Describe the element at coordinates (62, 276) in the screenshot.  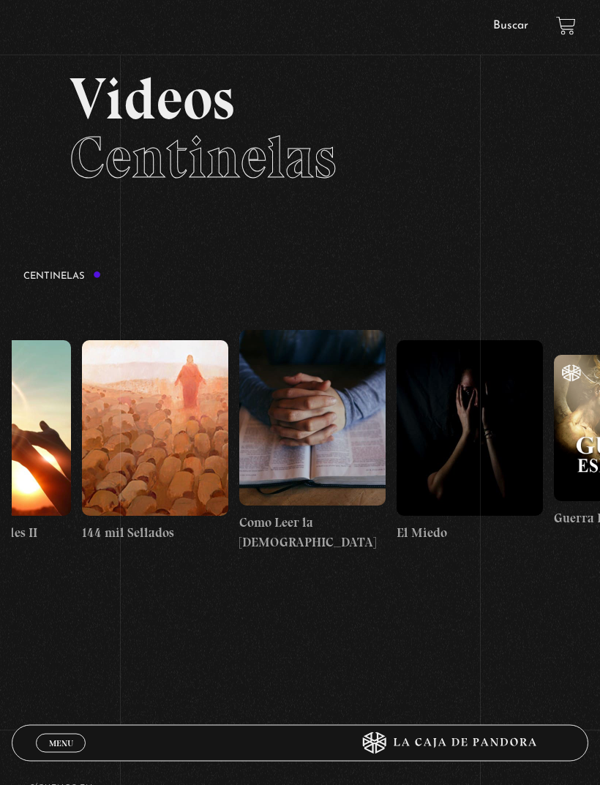
I see `h3: Centinelas` at that location.